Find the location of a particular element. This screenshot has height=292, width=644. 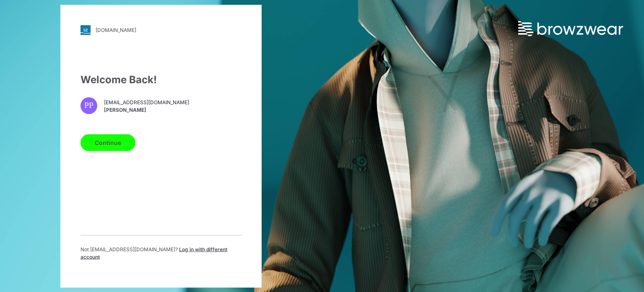

button: Continue is located at coordinates (108, 142).